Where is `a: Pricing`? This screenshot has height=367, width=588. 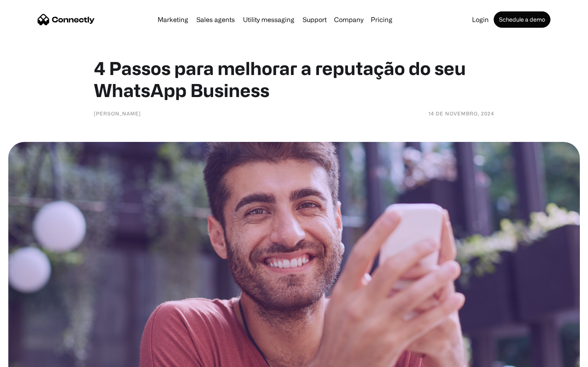 a: Pricing is located at coordinates (382, 19).